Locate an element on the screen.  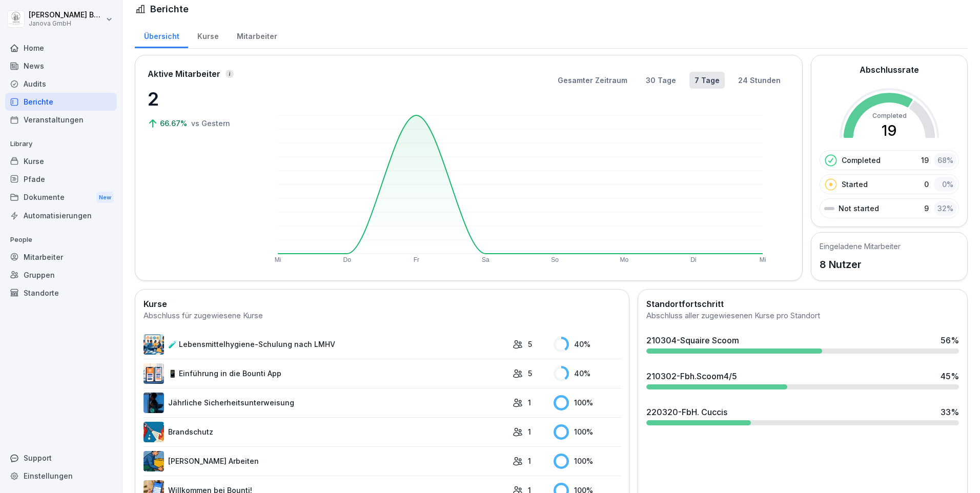
div: Gruppen is located at coordinates (61, 274).